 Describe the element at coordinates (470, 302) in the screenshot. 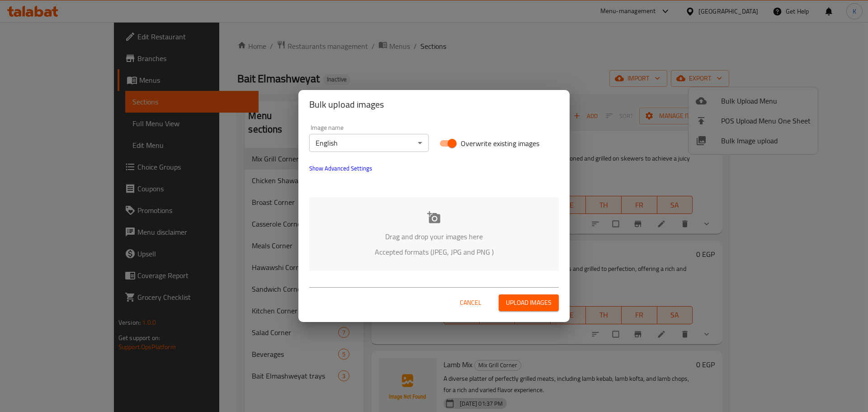

I see `span: Cancel` at that location.